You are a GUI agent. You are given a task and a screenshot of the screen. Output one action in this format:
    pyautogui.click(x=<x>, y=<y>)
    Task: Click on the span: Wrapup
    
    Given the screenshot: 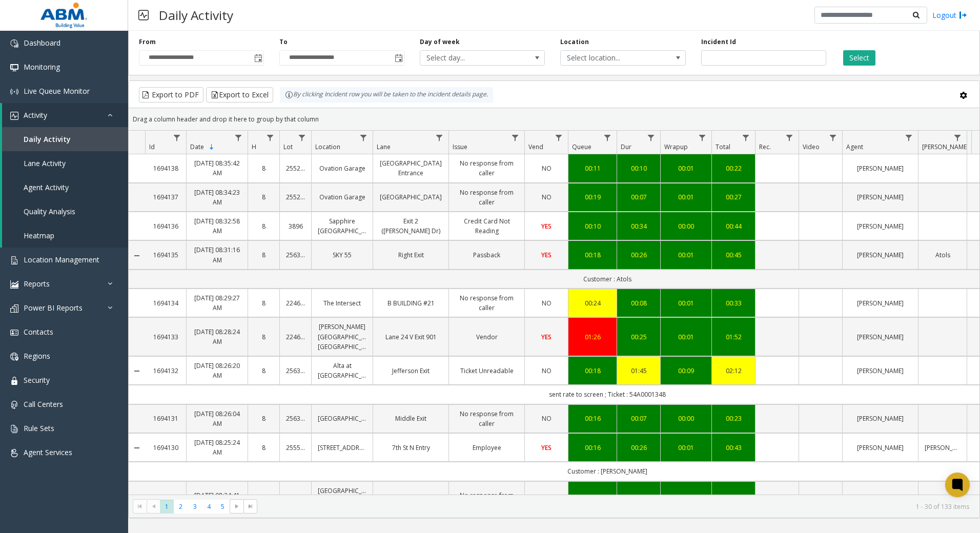 What is the action you would take?
    pyautogui.click(x=676, y=147)
    